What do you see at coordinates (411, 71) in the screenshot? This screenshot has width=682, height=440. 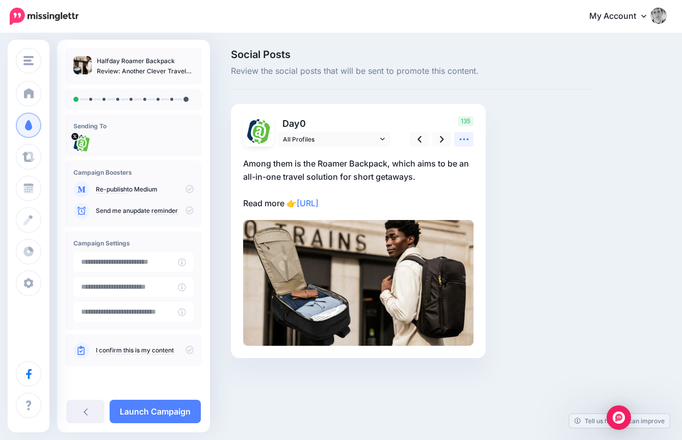 I see `span: Review the social posts that will be sent to promote this content.` at bounding box center [411, 71].